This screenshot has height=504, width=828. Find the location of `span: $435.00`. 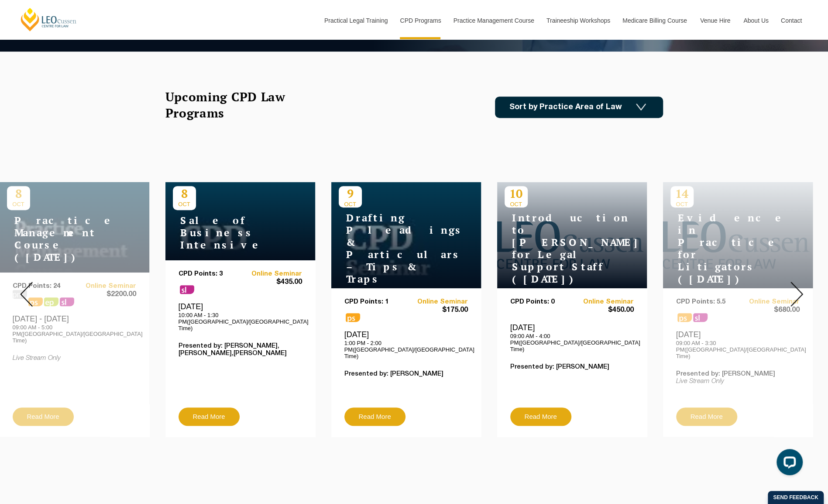

span: $435.00 is located at coordinates (271, 282).